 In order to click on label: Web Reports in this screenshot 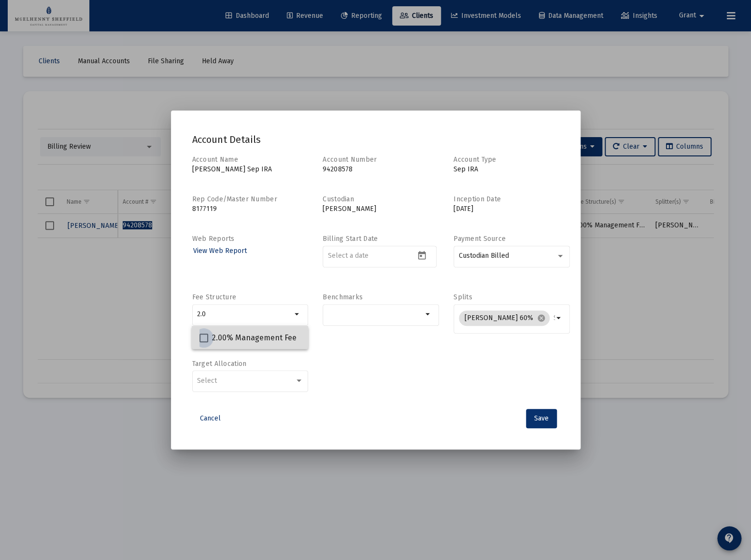, I will do `click(214, 239)`.